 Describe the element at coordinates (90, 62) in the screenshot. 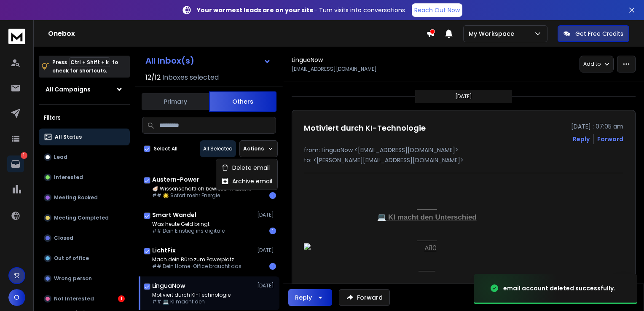

I see `span: Ctrl + Shift + k` at that location.